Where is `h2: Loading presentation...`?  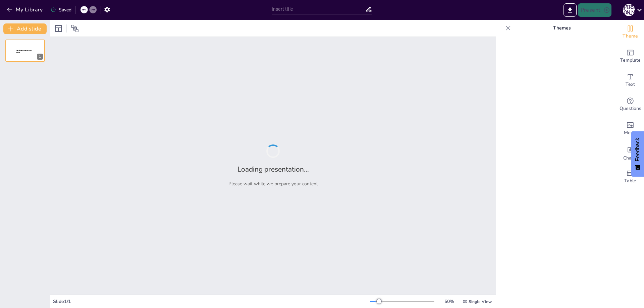 h2: Loading presentation... is located at coordinates (273, 169).